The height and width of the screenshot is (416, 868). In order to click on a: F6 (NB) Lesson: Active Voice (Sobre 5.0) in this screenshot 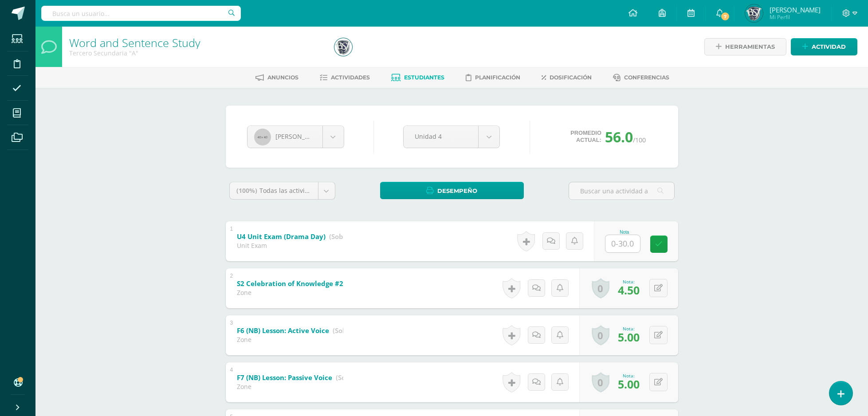, I will do `click(302, 331)`.